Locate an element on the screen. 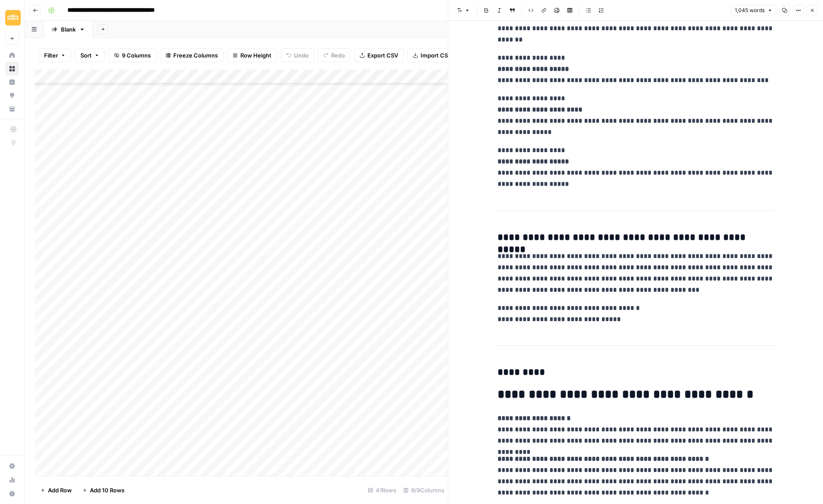 Image resolution: width=823 pixels, height=504 pixels. button: Sort is located at coordinates (90, 55).